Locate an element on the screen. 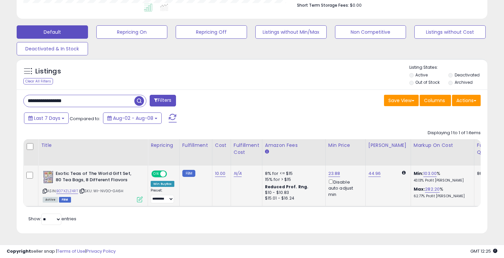  button: Aug-02 - Aug-08 is located at coordinates (132, 118).